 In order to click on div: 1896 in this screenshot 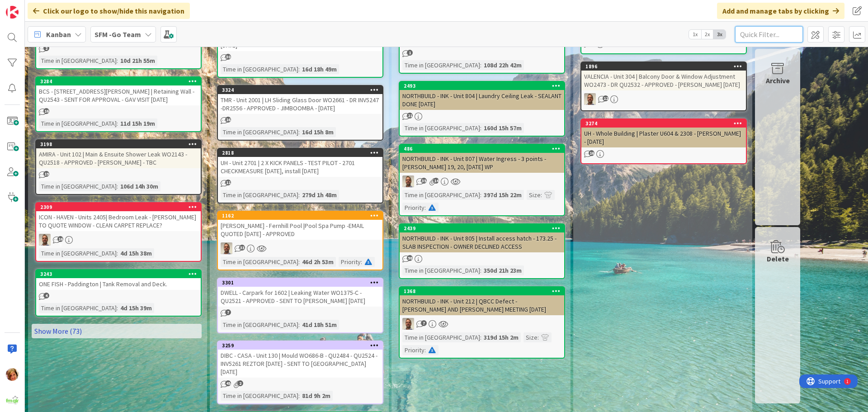, I will do `click(665, 67)`.